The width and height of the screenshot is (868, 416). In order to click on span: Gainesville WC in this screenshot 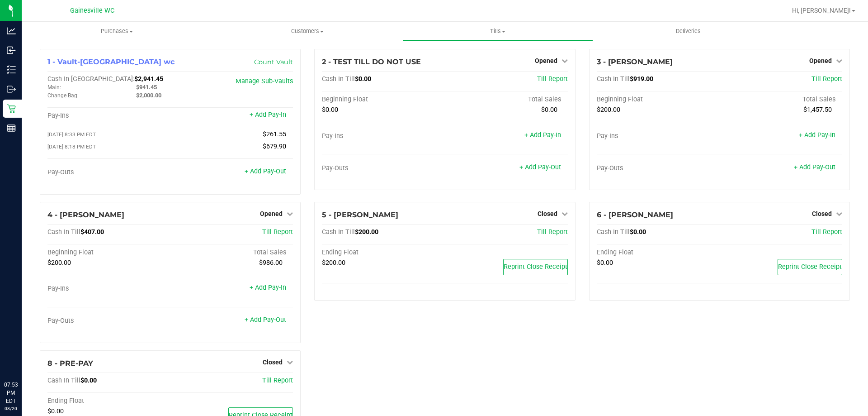, I will do `click(92, 10)`.